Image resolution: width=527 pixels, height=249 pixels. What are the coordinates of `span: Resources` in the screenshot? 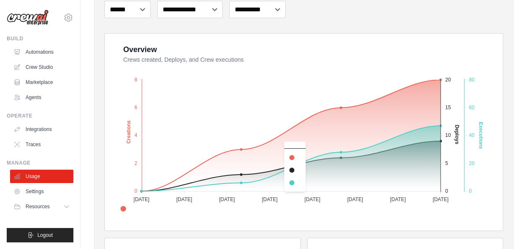 It's located at (37, 206).